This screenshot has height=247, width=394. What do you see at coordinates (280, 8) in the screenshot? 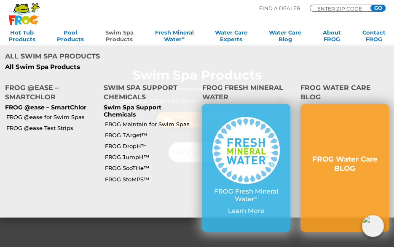
I see `p: Find A Dealer` at bounding box center [280, 8].